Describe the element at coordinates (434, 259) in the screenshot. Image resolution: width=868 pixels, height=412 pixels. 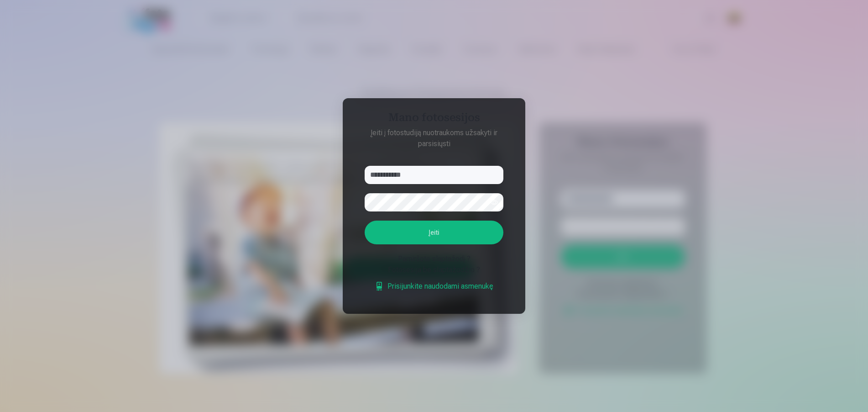
I see `div: Pamiršote slaptažodį ?` at that location.